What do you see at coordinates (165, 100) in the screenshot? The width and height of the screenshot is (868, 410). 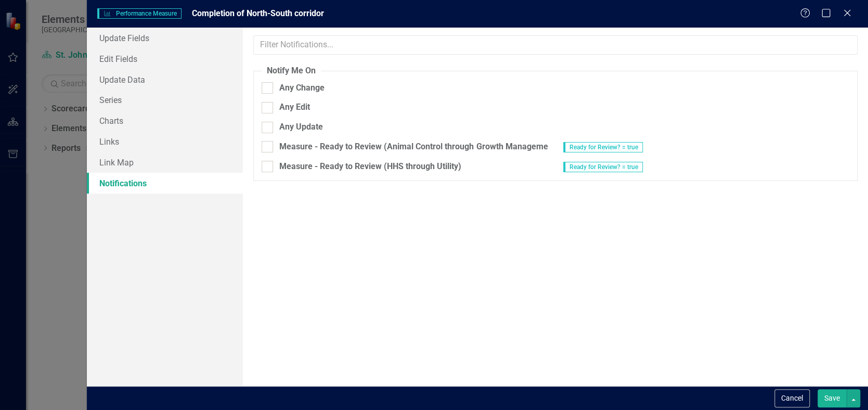 I see `a: Series` at bounding box center [165, 100].